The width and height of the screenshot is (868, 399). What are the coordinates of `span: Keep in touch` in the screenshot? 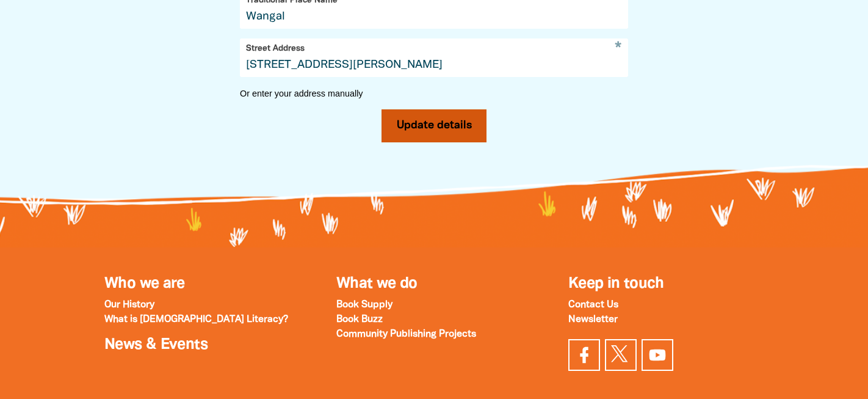 It's located at (616, 284).